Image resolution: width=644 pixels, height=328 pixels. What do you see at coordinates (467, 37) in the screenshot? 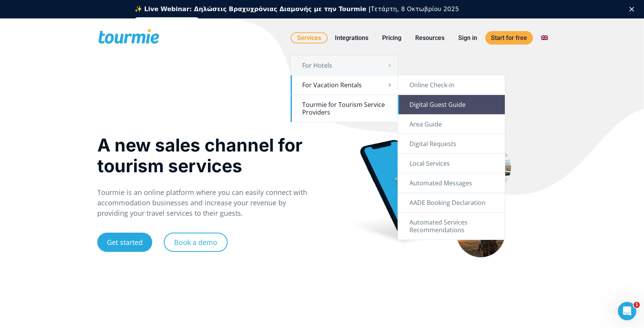
I see `a: Sign in` at bounding box center [467, 37].